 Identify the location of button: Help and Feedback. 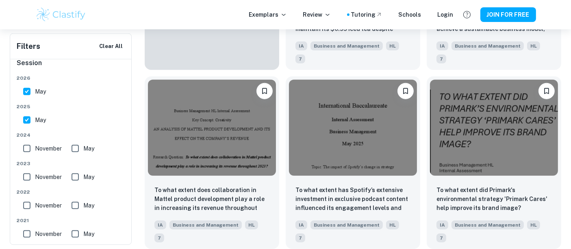
(467, 15).